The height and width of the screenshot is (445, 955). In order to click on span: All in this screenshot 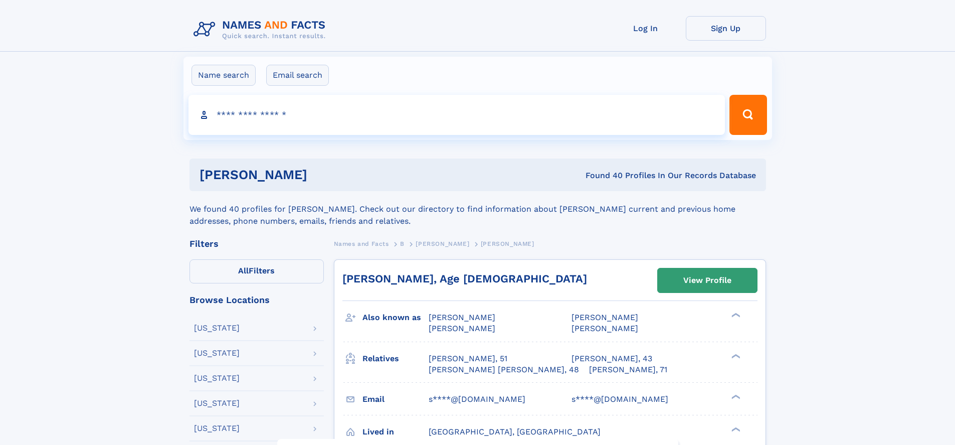, I will do `click(243, 270)`.